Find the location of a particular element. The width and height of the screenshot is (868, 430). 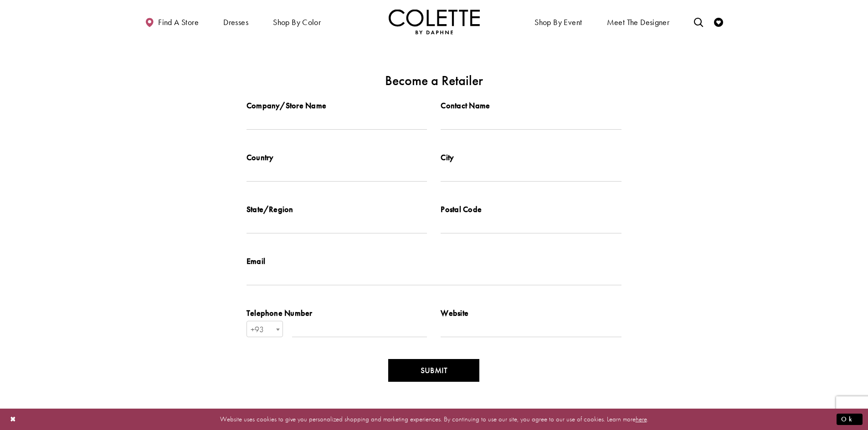

label: Country is located at coordinates (336, 158).